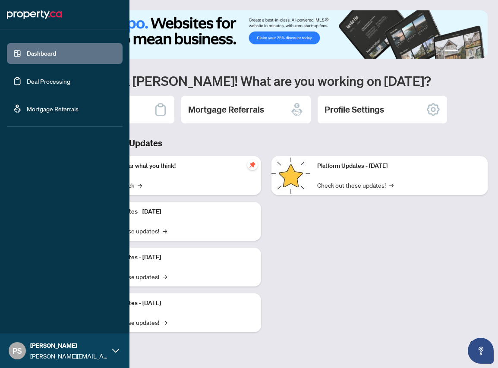 Image resolution: width=498 pixels, height=368 pixels. Describe the element at coordinates (452, 52) in the screenshot. I see `button: 1` at that location.